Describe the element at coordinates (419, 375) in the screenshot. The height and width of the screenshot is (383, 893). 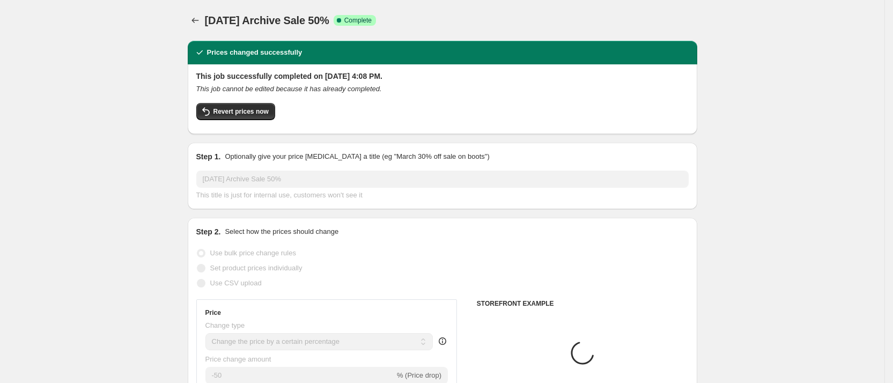
I see `span: % (Price drop)` at that location.